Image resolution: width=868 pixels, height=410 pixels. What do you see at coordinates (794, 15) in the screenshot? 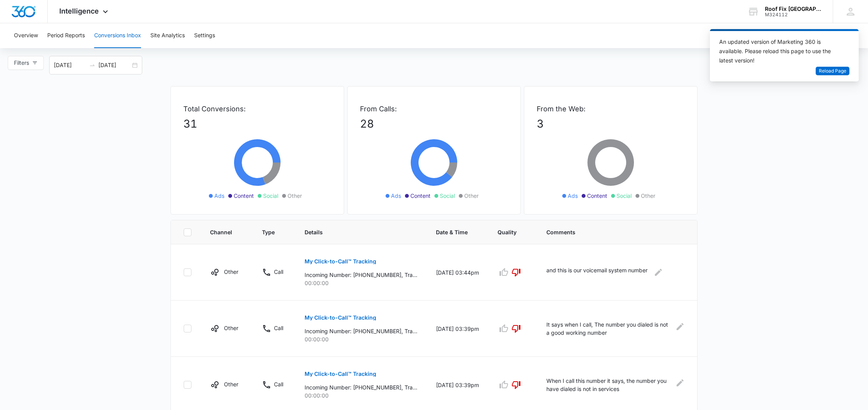
I see `div: account id` at bounding box center [794, 15].